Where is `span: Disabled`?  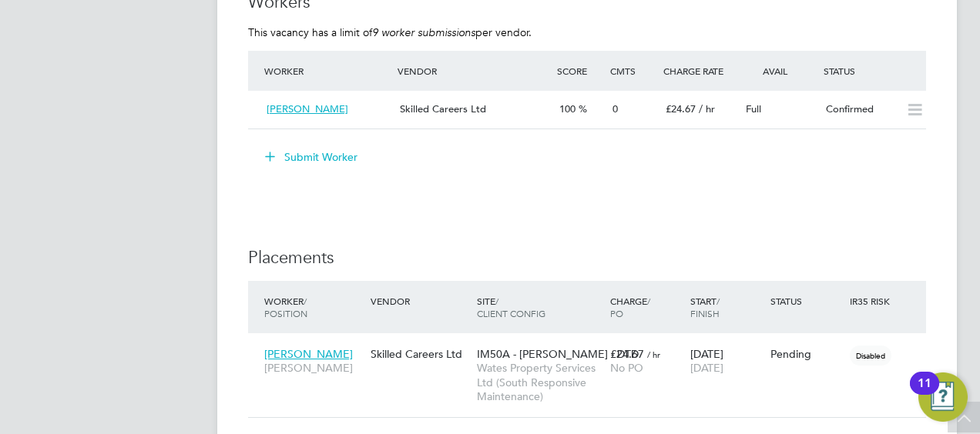
span: Disabled is located at coordinates (870, 356).